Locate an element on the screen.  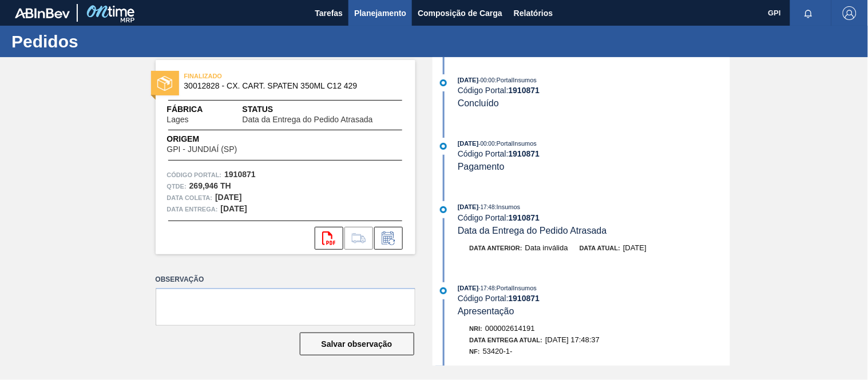
span: 30012828 - CX. CART. SPATEN 350ML C12 429 is located at coordinates (288, 86).